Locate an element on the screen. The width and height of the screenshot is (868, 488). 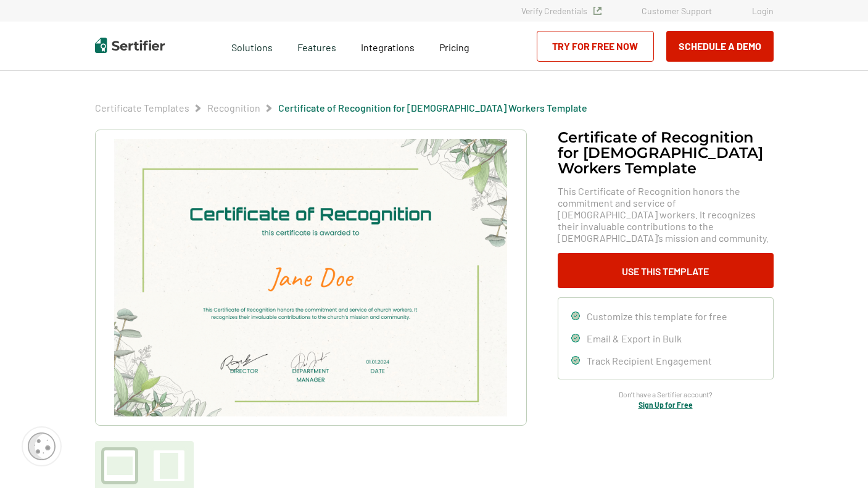
a: Integrations is located at coordinates (388, 46).